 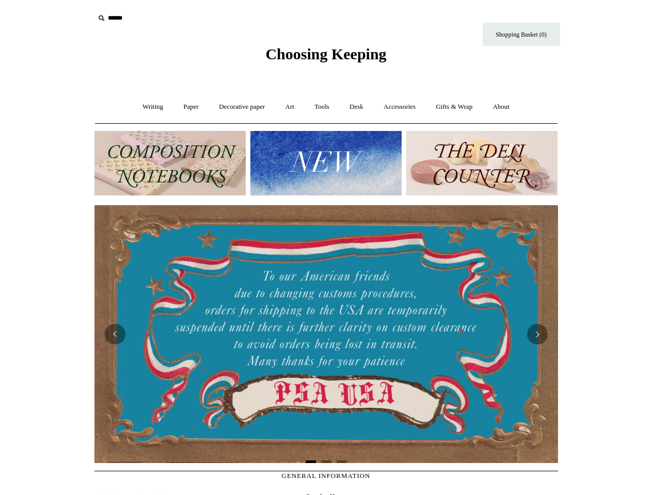 I want to click on span: GENERAL INFORMATION, so click(x=326, y=476).